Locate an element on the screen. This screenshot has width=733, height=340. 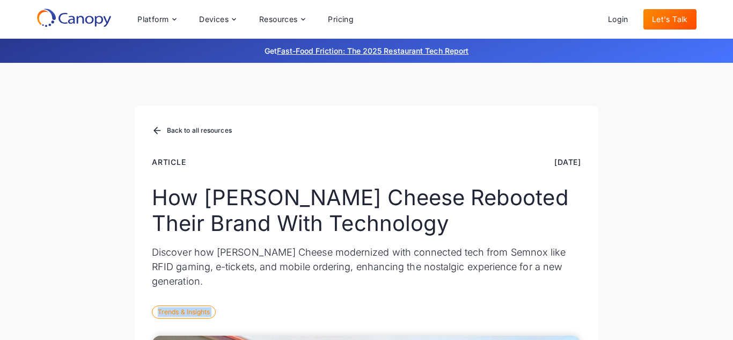
a: Let's Talk is located at coordinates (669, 19).